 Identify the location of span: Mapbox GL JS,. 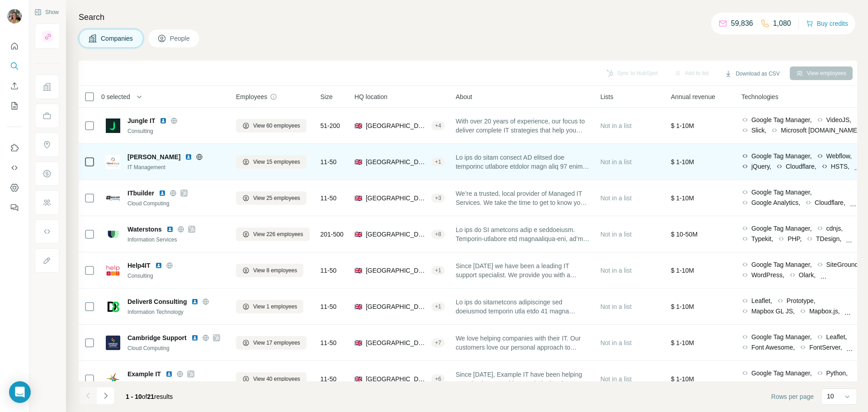
(773, 311).